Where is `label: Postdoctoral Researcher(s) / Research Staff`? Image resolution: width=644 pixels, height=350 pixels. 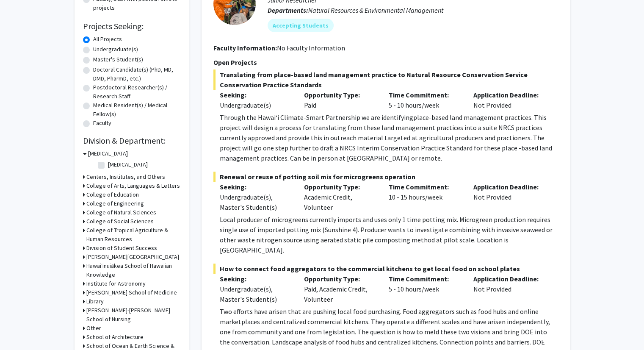
label: Postdoctoral Researcher(s) / Research Staff is located at coordinates (137, 91).